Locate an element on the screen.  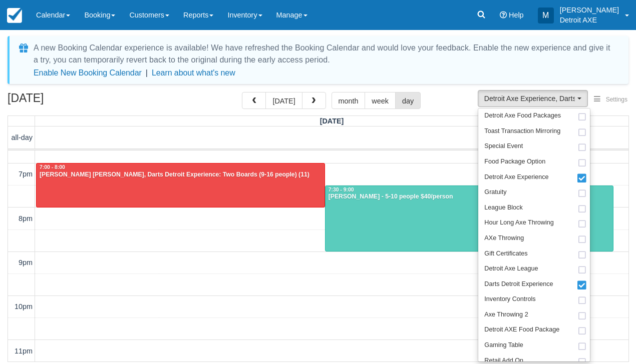
span: 7:00 - 8:00 is located at coordinates (52, 167).